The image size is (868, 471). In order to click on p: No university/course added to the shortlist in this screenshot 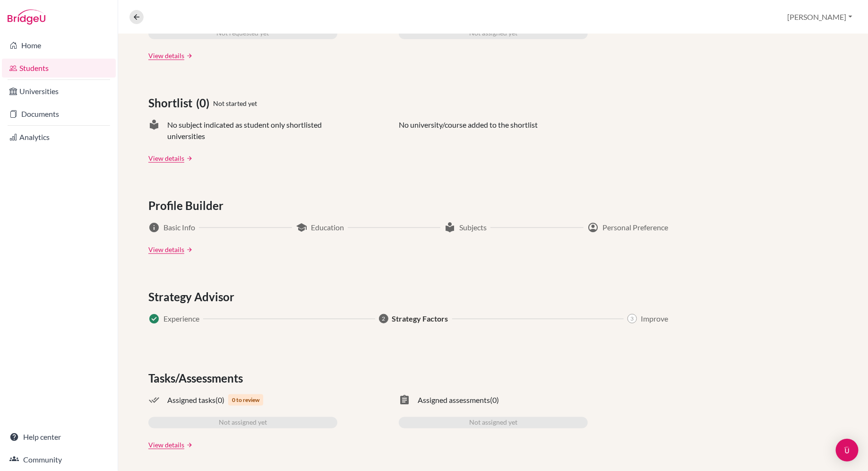, I will do `click(469, 131)`.